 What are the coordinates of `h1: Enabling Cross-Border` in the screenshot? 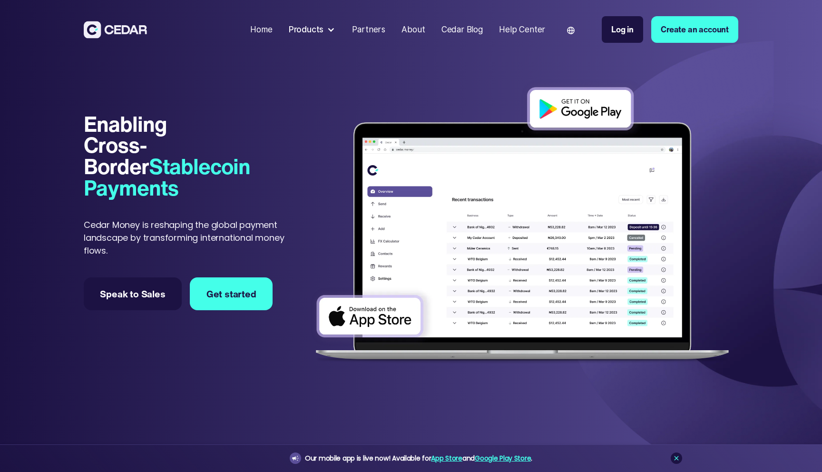 It's located at (150, 156).